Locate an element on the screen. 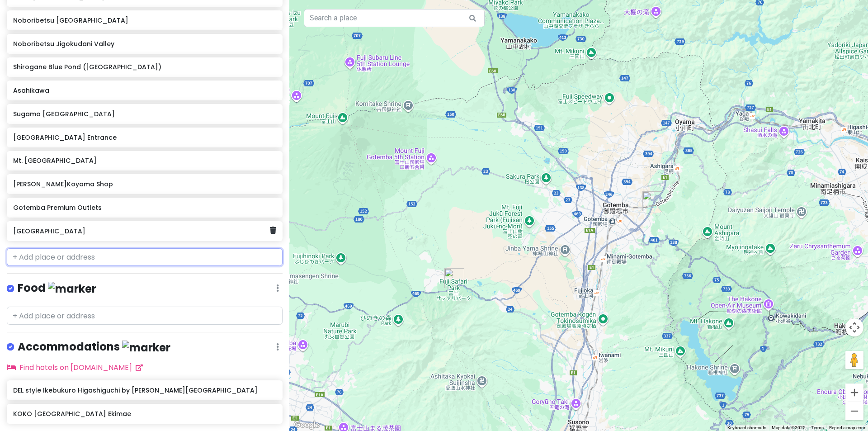 Image resolution: width=868 pixels, height=431 pixels. a: Terms (opens in new tab) is located at coordinates (817, 427).